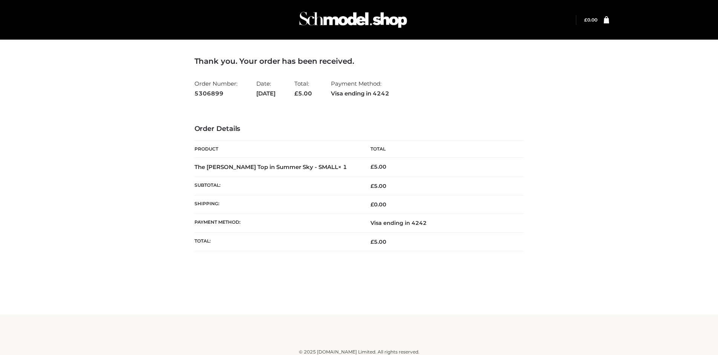 This screenshot has height=355, width=718. Describe the element at coordinates (359, 129) in the screenshot. I see `h3: Order Details` at that location.